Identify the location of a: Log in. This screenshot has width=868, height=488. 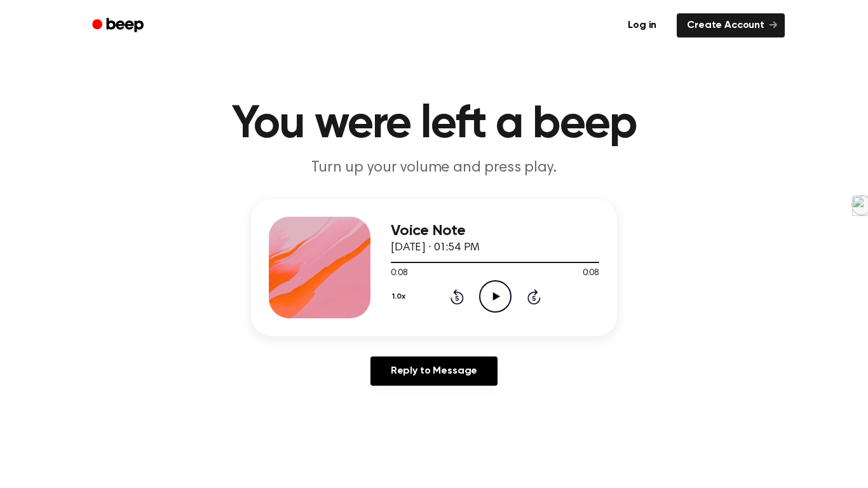
(642, 25).